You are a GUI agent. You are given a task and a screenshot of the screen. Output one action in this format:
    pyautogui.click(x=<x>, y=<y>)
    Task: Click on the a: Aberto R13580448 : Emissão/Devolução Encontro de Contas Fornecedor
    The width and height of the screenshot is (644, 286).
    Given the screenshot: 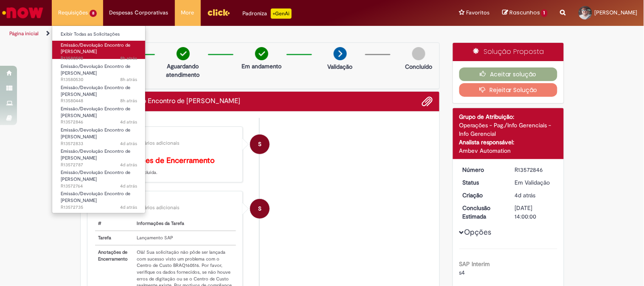 What is the action you would take?
    pyautogui.click(x=99, y=92)
    